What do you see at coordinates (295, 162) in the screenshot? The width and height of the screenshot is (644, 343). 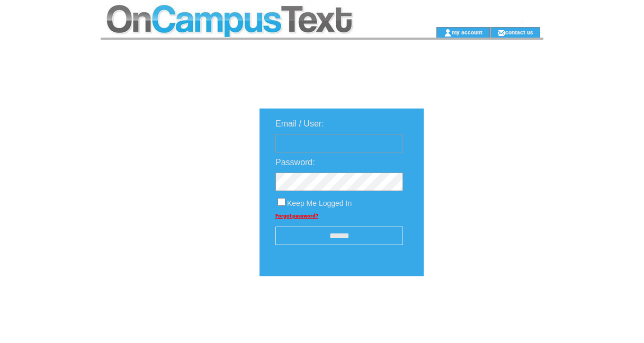 I see `span: Password:` at bounding box center [295, 162].